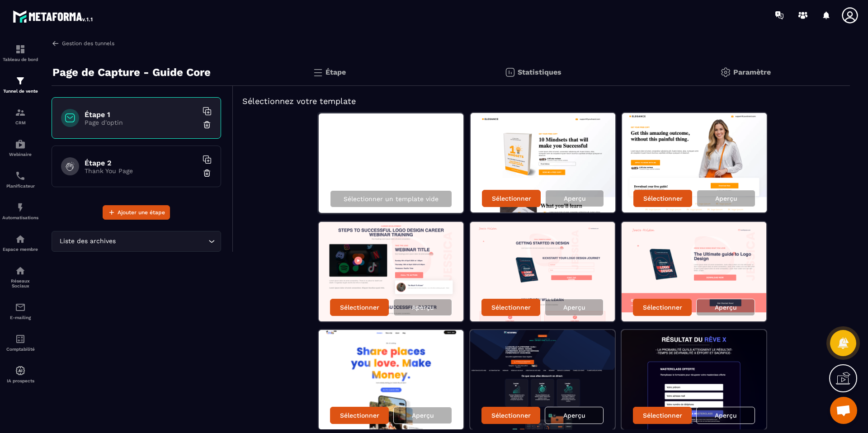  What do you see at coordinates (141, 171) in the screenshot?
I see `p: Thank You Page` at bounding box center [141, 171].